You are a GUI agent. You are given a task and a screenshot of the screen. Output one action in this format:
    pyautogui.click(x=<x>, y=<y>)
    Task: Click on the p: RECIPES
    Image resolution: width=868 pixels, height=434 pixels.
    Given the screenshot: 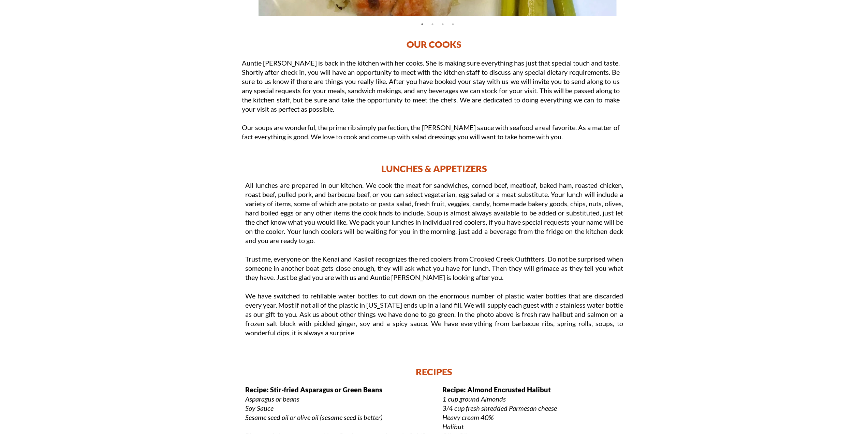 What is the action you would take?
    pyautogui.click(x=434, y=371)
    